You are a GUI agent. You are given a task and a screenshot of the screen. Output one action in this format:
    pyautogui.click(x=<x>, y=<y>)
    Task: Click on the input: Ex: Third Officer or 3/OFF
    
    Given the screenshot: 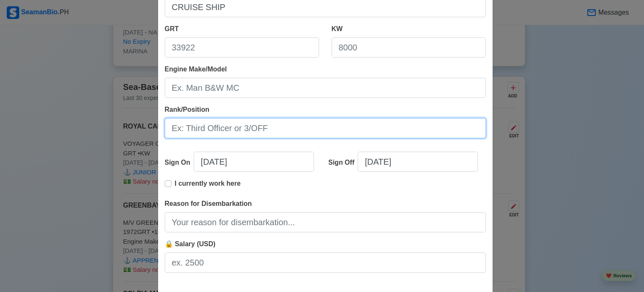 What is the action you would take?
    pyautogui.click(x=325, y=128)
    